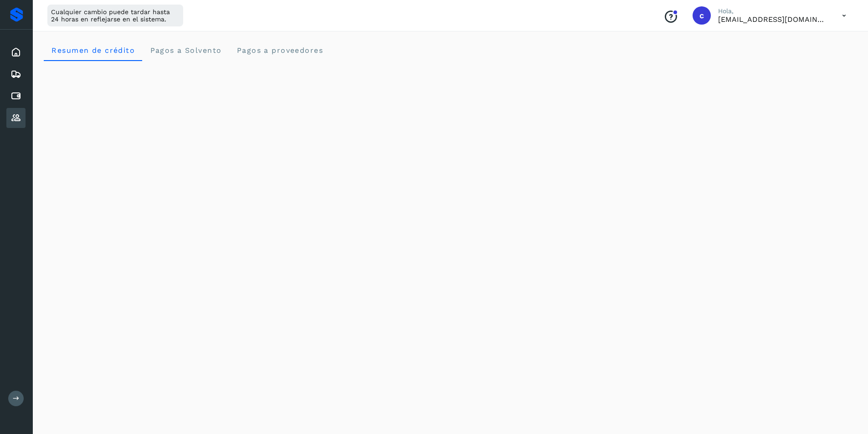 The height and width of the screenshot is (434, 868). What do you see at coordinates (116, 16) in the screenshot?
I see `div: Cualquier cambio puede tardar hasta 24 horas en reflejarse en el sistema.` at bounding box center [116, 16].